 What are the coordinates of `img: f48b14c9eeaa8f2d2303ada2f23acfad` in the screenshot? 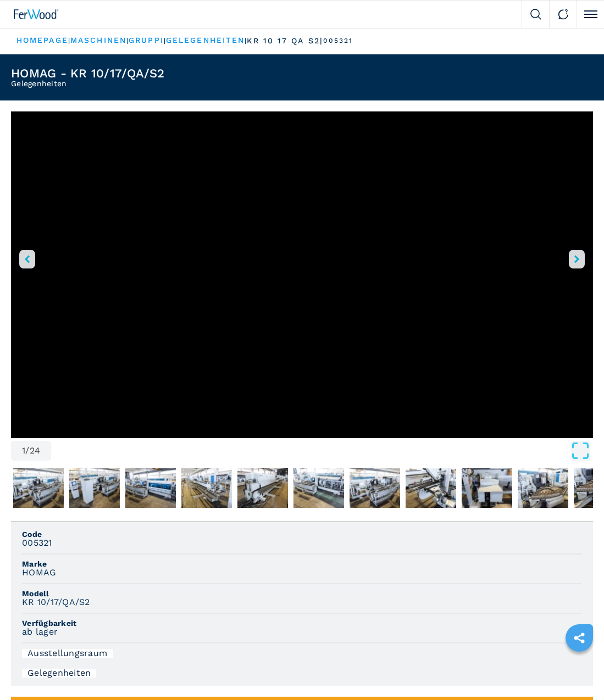 It's located at (206, 488).